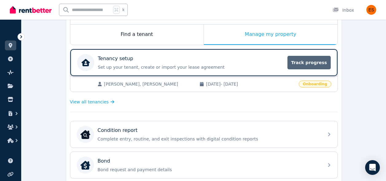  I want to click on p: Complete entry, routine, and exit inspections with digital condition reports, so click(209, 139).